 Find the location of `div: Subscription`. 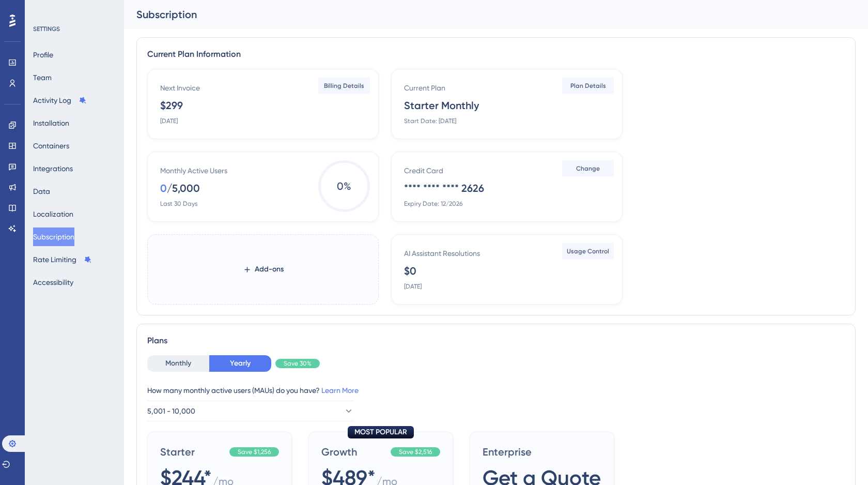

div: Subscription is located at coordinates (483, 15).